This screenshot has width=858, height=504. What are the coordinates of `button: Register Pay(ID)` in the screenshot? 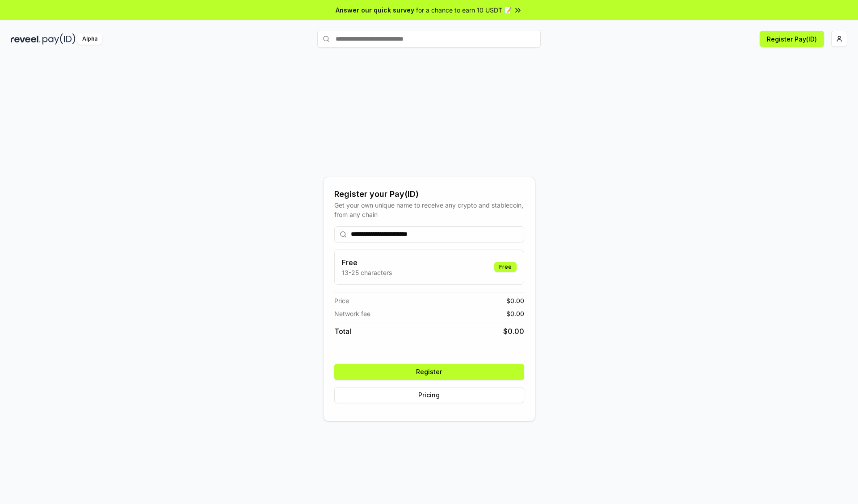 It's located at (792, 39).